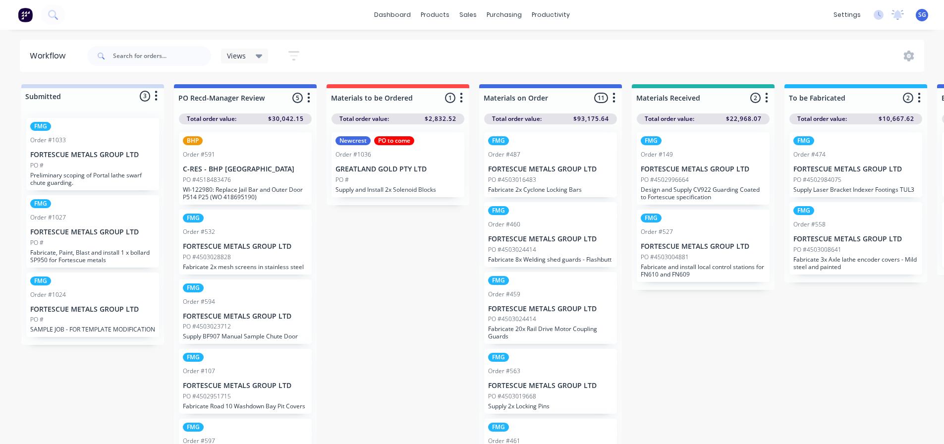 Image resolution: width=944 pixels, height=444 pixels. Describe the element at coordinates (207, 180) in the screenshot. I see `p: PO #4518483476` at that location.